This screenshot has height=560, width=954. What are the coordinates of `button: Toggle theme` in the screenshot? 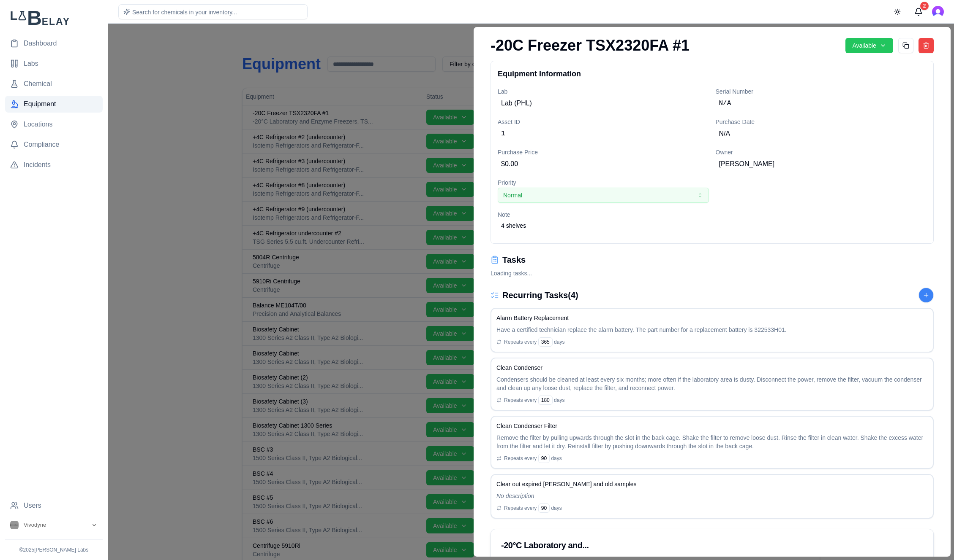 It's located at (897, 12).